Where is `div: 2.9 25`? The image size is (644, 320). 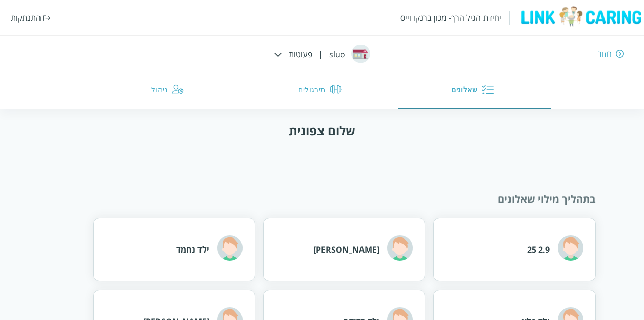
div: 2.9 25 is located at coordinates (538, 250).